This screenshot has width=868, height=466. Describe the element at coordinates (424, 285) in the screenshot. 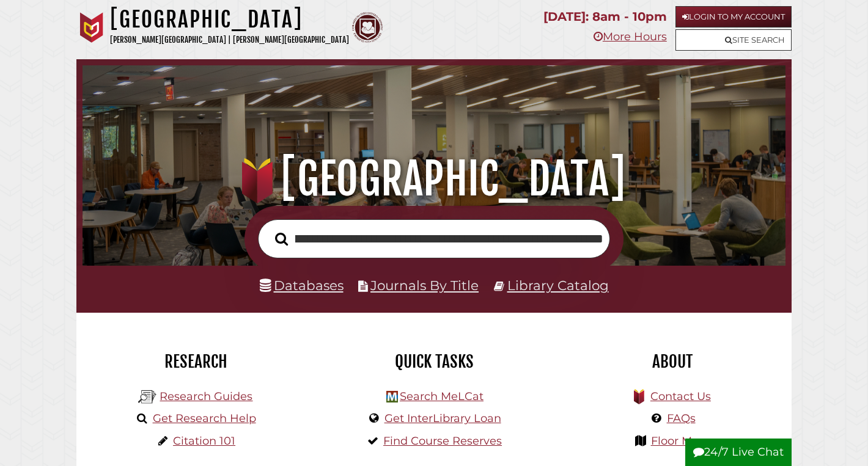

I see `a: Journals By Title` at that location.